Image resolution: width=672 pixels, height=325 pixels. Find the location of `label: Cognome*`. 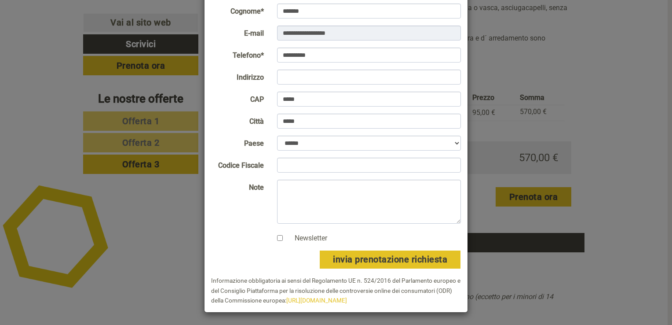

label: Cognome* is located at coordinates (238, 10).